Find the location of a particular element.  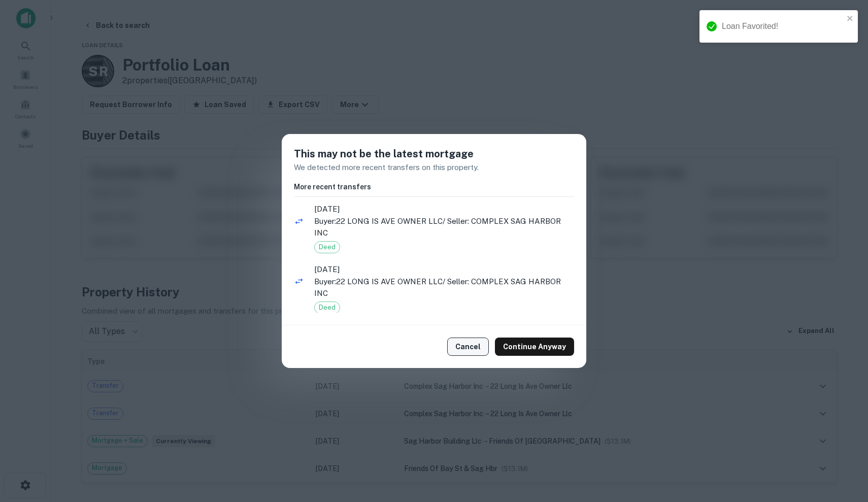

p: We detected more recent transfers on this property. is located at coordinates (434, 168).